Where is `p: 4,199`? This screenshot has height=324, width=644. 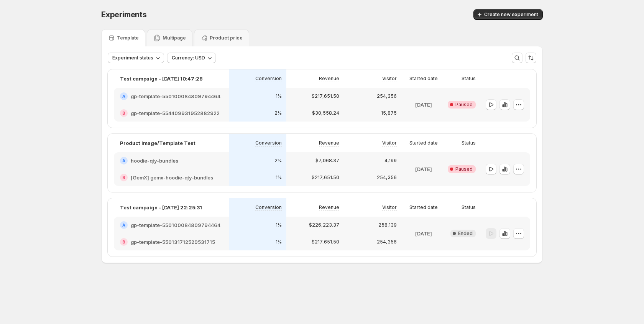
p: 4,199 is located at coordinates (391, 161).